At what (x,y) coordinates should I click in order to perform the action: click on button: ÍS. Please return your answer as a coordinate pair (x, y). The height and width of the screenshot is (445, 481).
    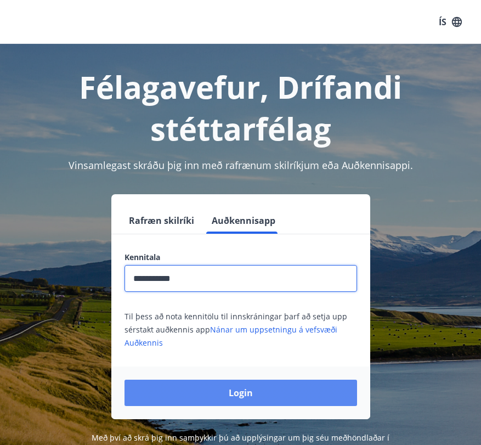
    Looking at the image, I should click on (450, 22).